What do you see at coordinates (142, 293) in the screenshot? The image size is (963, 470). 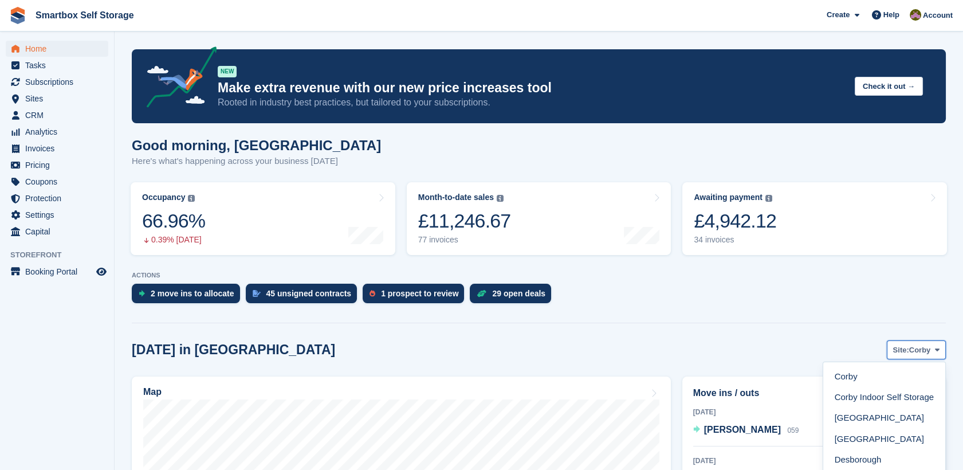 I see `img: move_ins_to_allocate_icon-fdf77a2bb77ea45bf5b3d319d69a93e2d87916cf1d5bf7949dd705db3b84f3ca.svg` at bounding box center [142, 293].